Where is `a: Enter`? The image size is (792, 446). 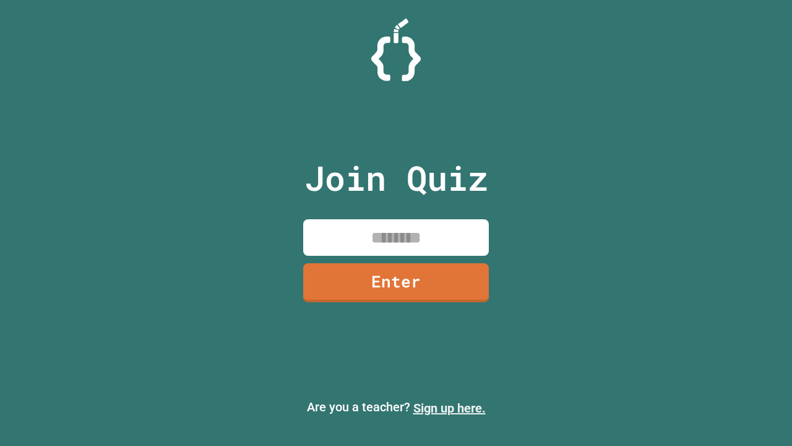
a: Enter is located at coordinates (396, 282).